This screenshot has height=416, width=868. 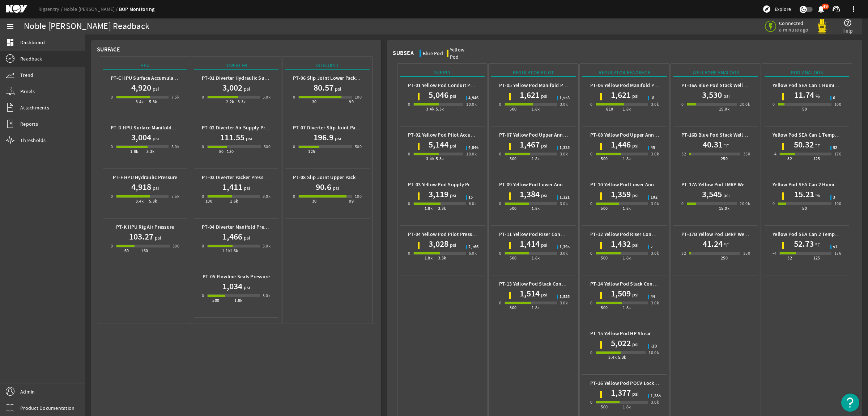 I want to click on div: Slipjoint, so click(x=327, y=66).